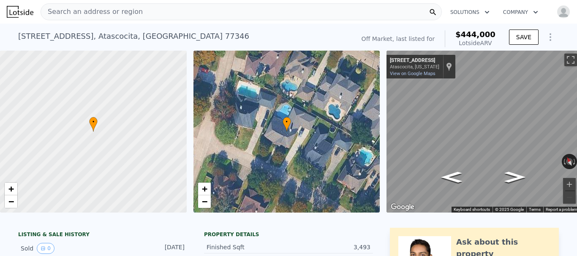  What do you see at coordinates (58, 249) in the screenshot?
I see `div: Sold` at bounding box center [58, 249].